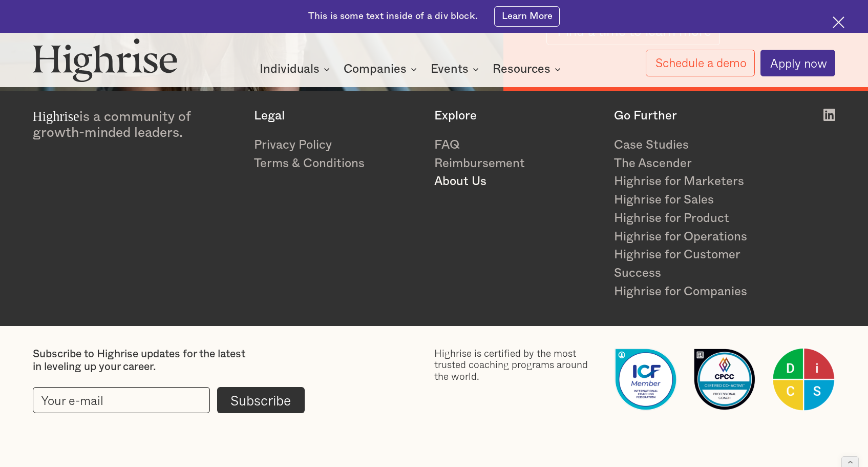 The height and width of the screenshot is (467, 868). I want to click on a: Case Studies, so click(697, 146).